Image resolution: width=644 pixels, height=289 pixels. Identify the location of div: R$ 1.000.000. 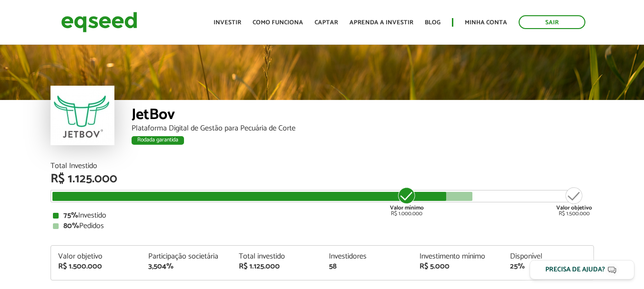
(406, 201).